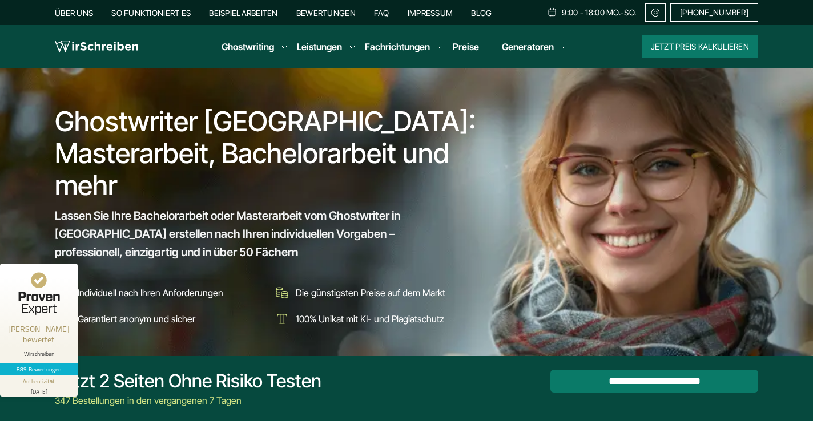  What do you see at coordinates (39, 354) in the screenshot?
I see `div: Wirschreiben` at bounding box center [39, 354].